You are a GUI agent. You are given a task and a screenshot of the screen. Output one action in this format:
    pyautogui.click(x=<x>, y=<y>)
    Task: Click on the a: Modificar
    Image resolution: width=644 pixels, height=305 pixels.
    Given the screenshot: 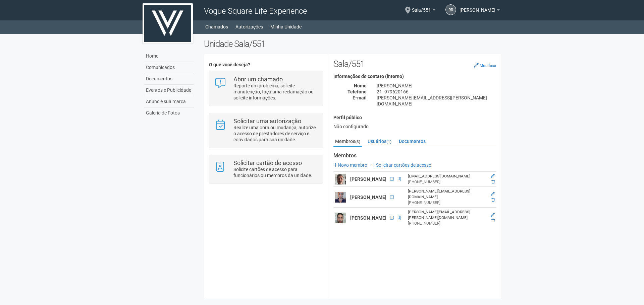 What is the action you would take?
    pyautogui.click(x=485, y=65)
    